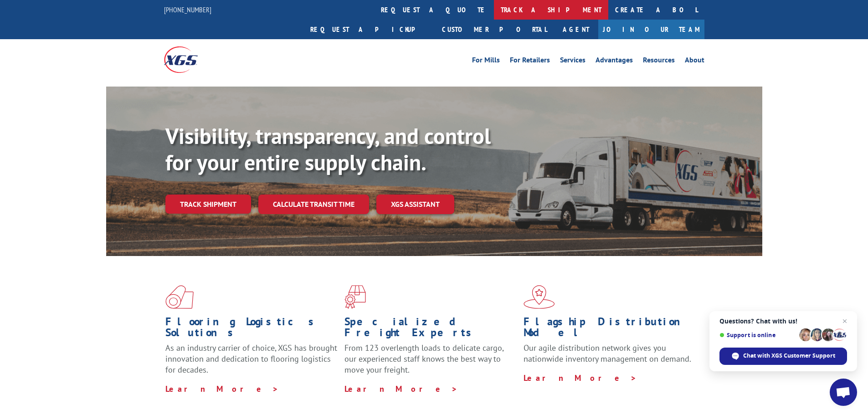 The width and height of the screenshot is (868, 415). What do you see at coordinates (651, 29) in the screenshot?
I see `a: Join Our Team` at bounding box center [651, 29].